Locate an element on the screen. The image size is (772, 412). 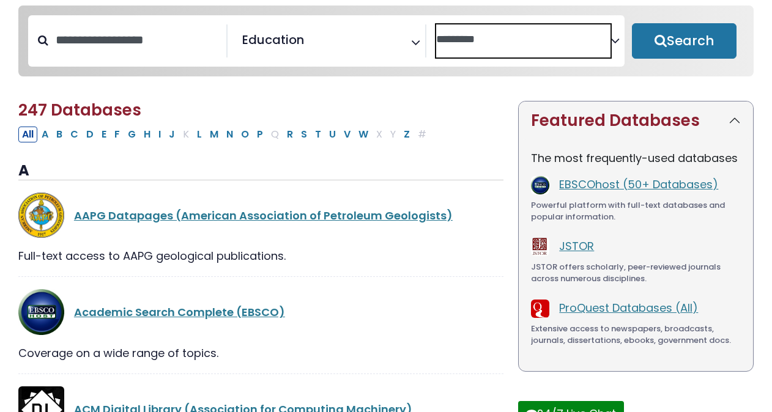
div: JSTOR offers scholarly, peer-reviewed journals across numerous disciplines. is located at coordinates (636, 273).